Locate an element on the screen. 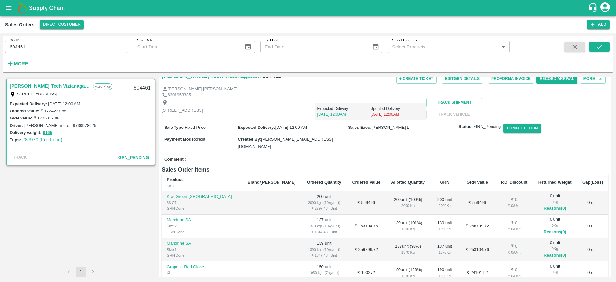 Image resolution: width=616 pixels, height=282 pixels. input: Enter SO ID is located at coordinates (66, 47).